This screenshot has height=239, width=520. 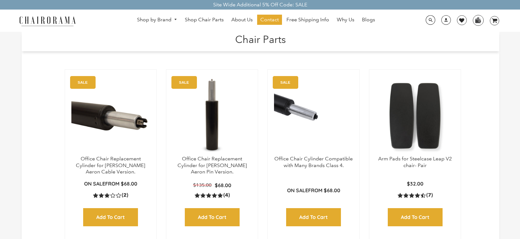 I want to click on img: Office Chair Replacement Cylinder for Herman Miller Aeron Cable Version. - chairorama, so click(x=111, y=116).